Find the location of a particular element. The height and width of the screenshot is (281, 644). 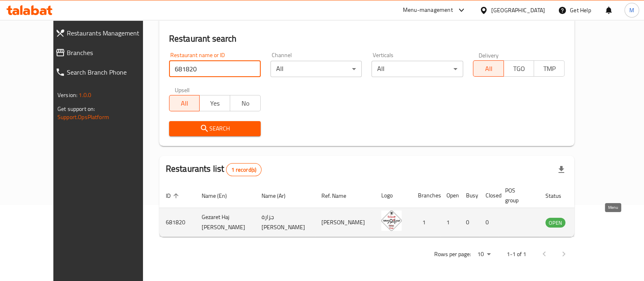

th: Busy is located at coordinates (469, 195).